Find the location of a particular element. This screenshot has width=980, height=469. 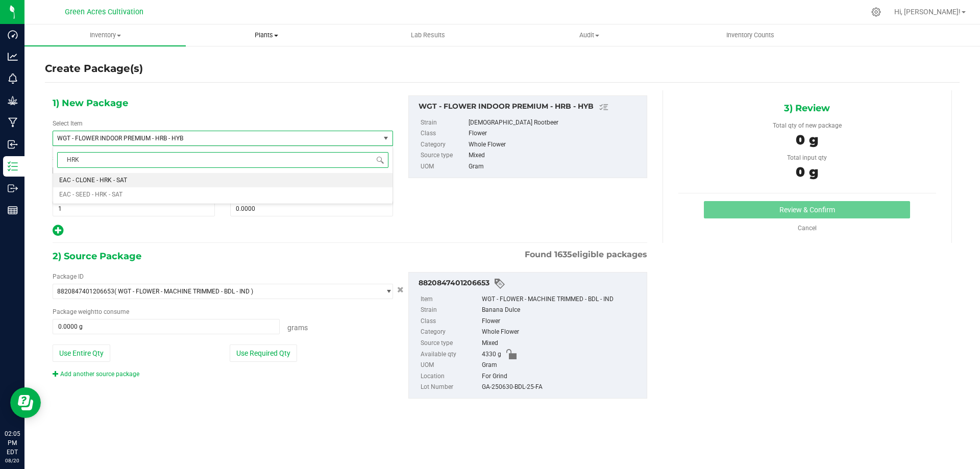

button: Use Required Qty is located at coordinates (263, 353).